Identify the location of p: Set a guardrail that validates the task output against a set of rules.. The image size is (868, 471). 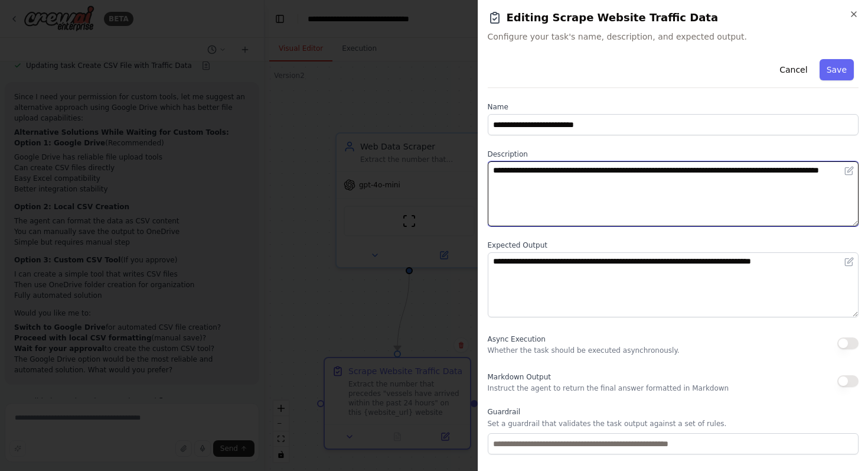
(673, 424).